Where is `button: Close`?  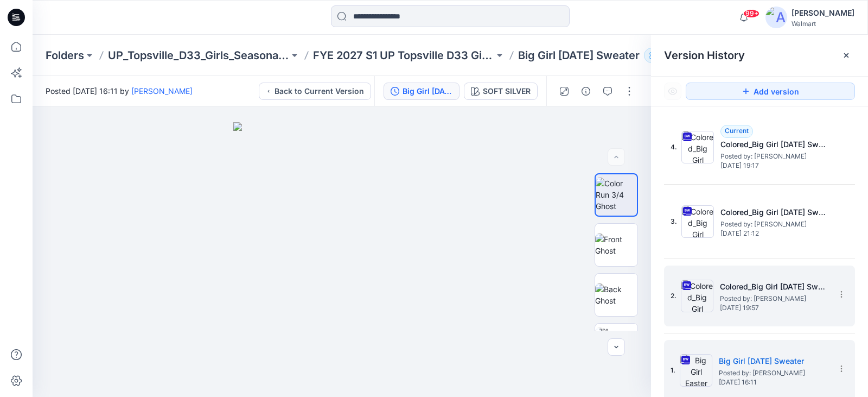
button: Close is located at coordinates (846, 55).